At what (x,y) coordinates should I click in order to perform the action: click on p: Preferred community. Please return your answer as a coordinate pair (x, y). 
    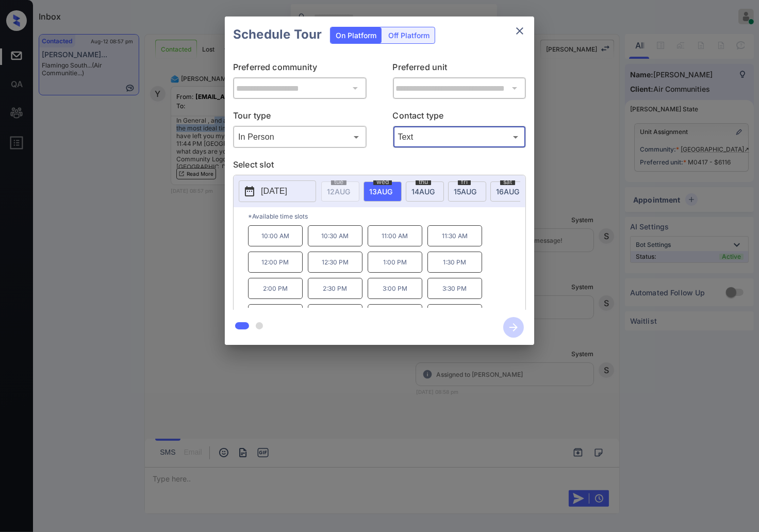
    Looking at the image, I should click on (299, 69).